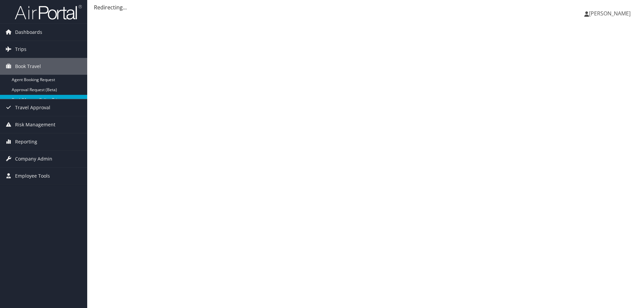 This screenshot has height=308, width=644. Describe the element at coordinates (26, 142) in the screenshot. I see `span: Reporting` at that location.